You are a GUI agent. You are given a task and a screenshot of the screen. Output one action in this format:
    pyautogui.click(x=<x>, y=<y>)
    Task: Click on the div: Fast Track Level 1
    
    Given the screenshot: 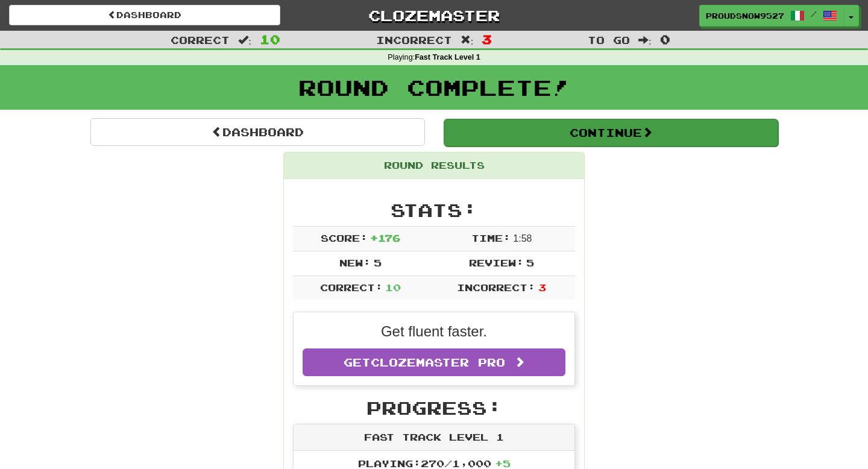 What is the action you would take?
    pyautogui.click(x=434, y=437)
    